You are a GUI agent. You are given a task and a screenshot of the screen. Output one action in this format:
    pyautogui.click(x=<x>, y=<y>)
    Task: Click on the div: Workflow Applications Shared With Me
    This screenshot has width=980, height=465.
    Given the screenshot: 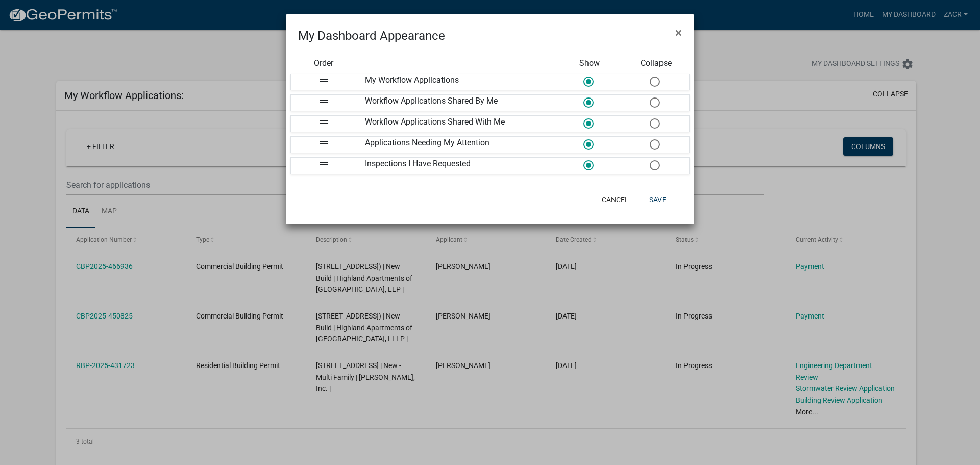 What is the action you would take?
    pyautogui.click(x=457, y=124)
    